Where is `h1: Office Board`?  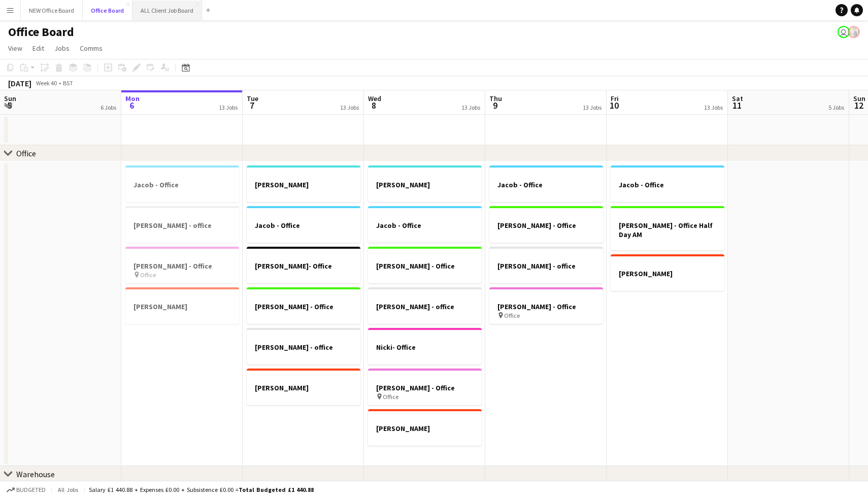
h1: Office Board is located at coordinates (41, 32).